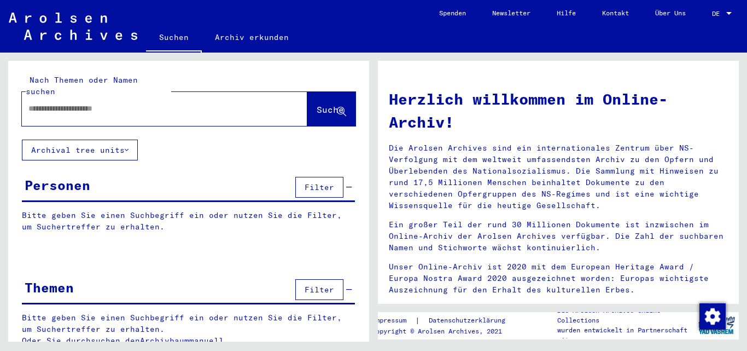  Describe the element at coordinates (393, 320) in the screenshot. I see `a: Impressum` at that location.